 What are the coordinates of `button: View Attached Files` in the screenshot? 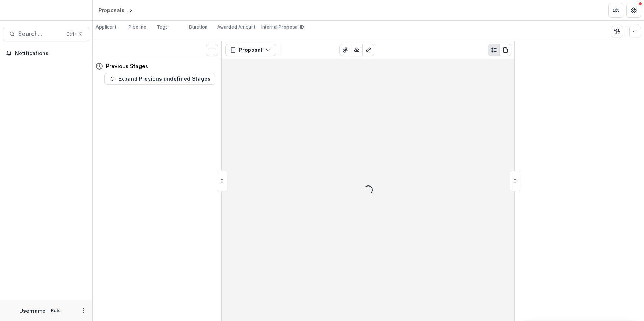 It's located at (345, 50).